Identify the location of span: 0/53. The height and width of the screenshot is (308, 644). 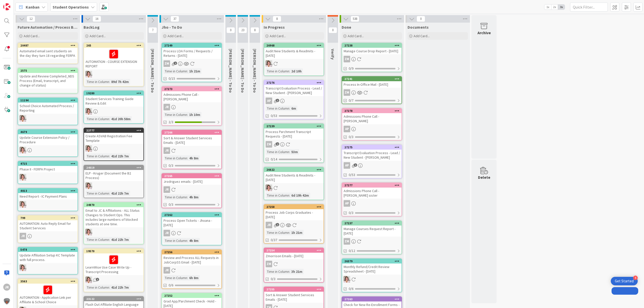
(352, 175).